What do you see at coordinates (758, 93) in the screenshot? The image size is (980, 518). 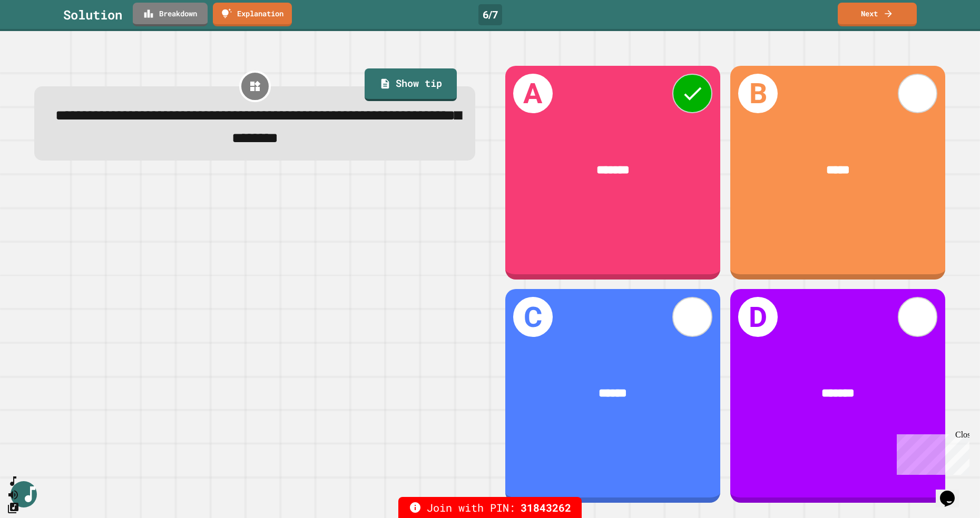 I see `h1: B` at bounding box center [758, 93].